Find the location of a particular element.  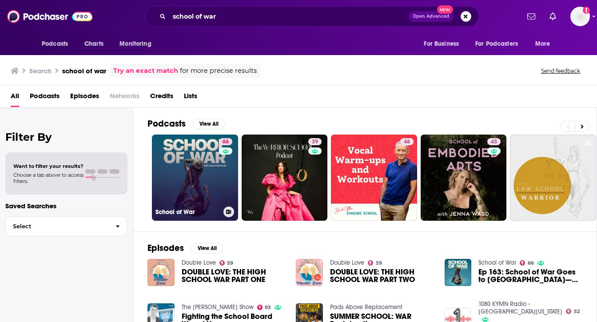

span: Episodes is located at coordinates (84, 98).